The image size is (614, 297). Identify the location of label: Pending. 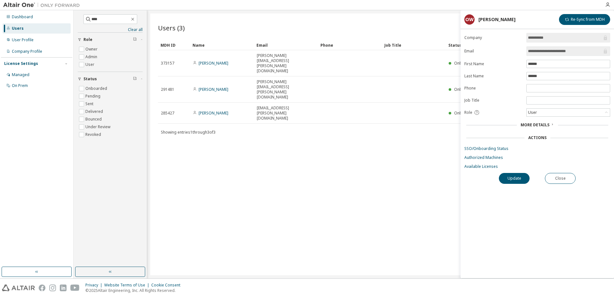
(93, 96).